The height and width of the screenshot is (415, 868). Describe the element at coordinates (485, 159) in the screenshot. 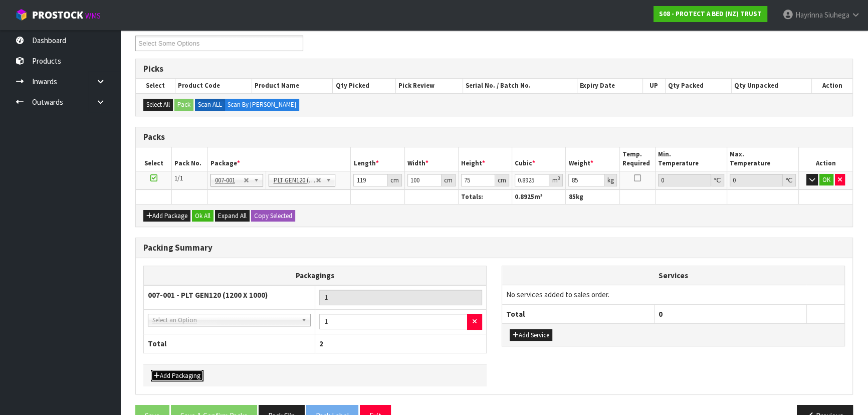

I see `th: Height` at that location.